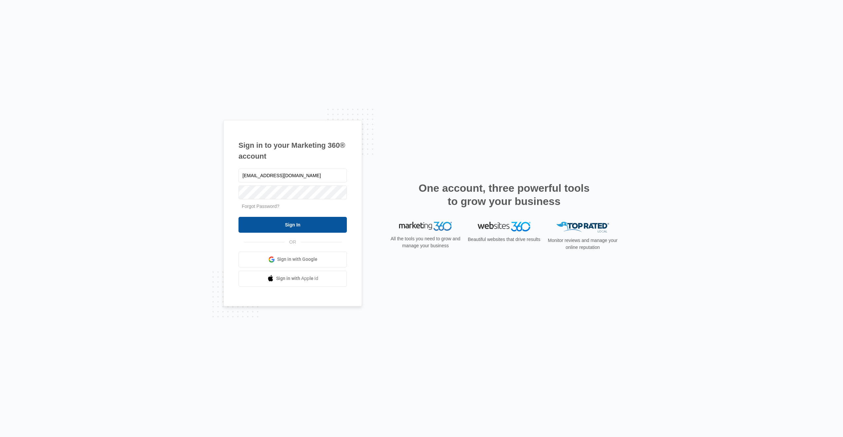  What do you see at coordinates (293, 242) in the screenshot?
I see `span: OR` at bounding box center [293, 242].